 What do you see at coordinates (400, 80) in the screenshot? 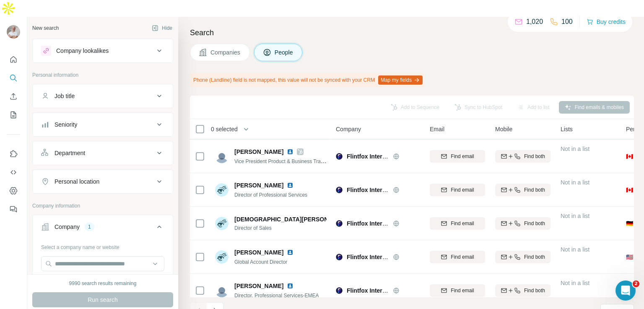
I see `button: Map my fields` at bounding box center [400, 80].